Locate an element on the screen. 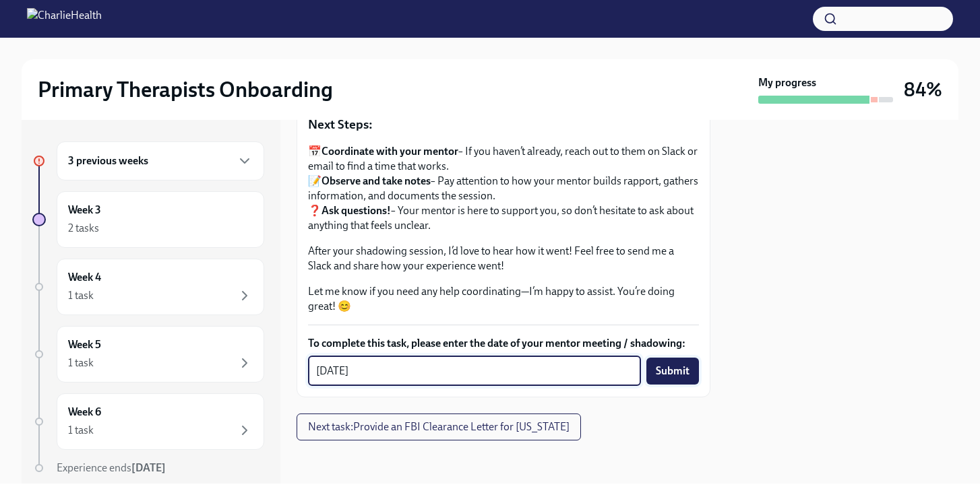 The image size is (980, 497). h6: Week 4 is located at coordinates (84, 278).